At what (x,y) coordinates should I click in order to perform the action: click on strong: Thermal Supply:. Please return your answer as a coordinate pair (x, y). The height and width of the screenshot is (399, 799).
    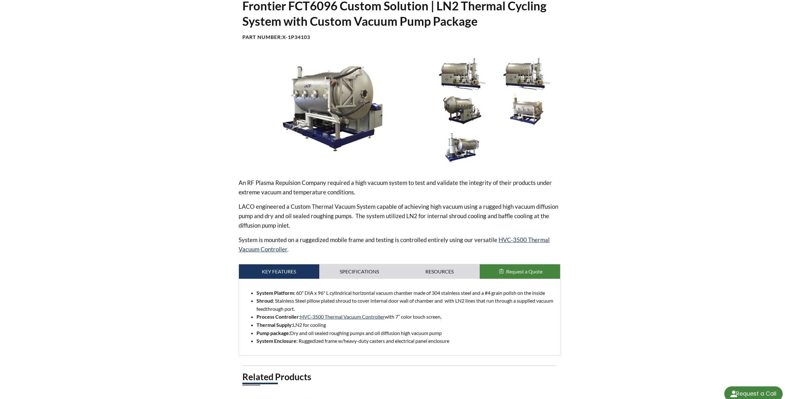
    Looking at the image, I should click on (275, 325).